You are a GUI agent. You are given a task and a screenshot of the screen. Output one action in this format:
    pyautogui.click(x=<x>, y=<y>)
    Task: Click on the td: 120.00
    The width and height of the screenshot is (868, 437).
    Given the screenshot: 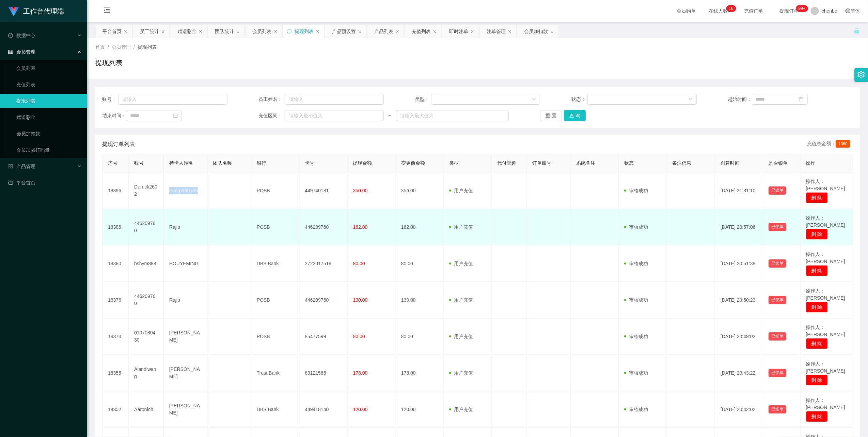 What is the action you would take?
    pyautogui.click(x=420, y=409)
    